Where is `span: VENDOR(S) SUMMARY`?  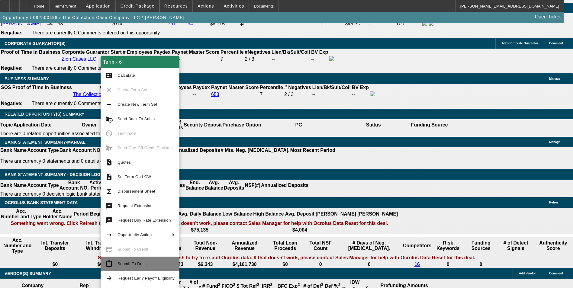 span: VENDOR(S) SUMMARY is located at coordinates (28, 273).